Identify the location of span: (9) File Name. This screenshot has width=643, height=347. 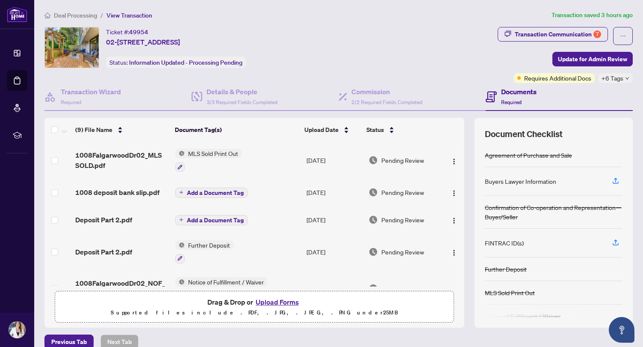
(94, 130).